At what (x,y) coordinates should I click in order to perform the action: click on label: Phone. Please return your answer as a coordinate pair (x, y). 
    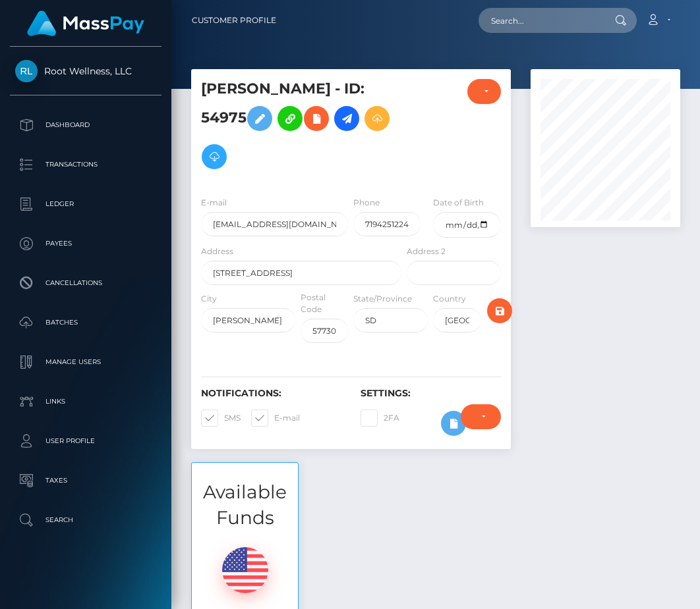
    Looking at the image, I should click on (366, 203).